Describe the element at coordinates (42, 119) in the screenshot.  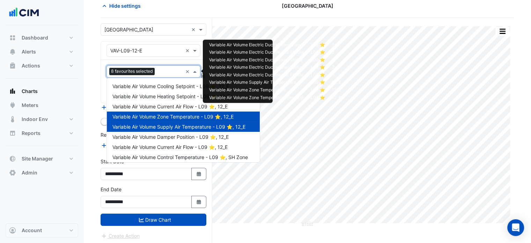
I see `button: Indoor Env` at that location.